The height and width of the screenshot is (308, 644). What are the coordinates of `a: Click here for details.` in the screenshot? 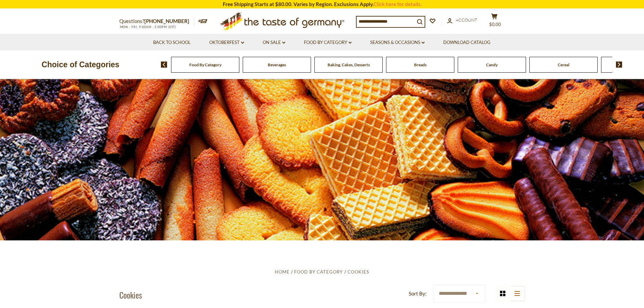 It's located at (397, 4).